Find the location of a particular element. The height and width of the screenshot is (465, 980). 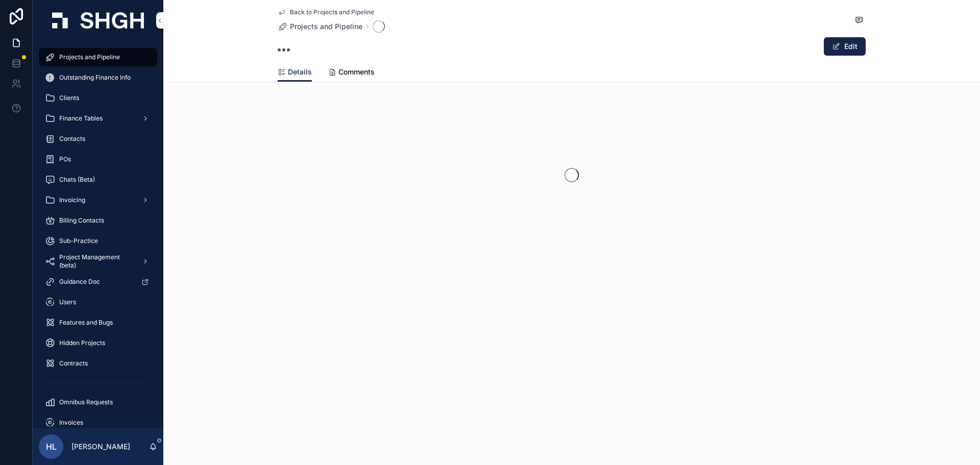

button: Edit is located at coordinates (845, 47).